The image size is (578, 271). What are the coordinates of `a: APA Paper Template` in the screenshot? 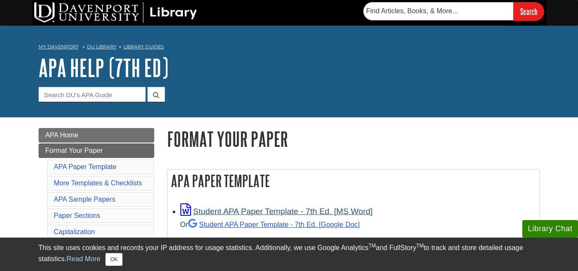 It's located at (85, 167).